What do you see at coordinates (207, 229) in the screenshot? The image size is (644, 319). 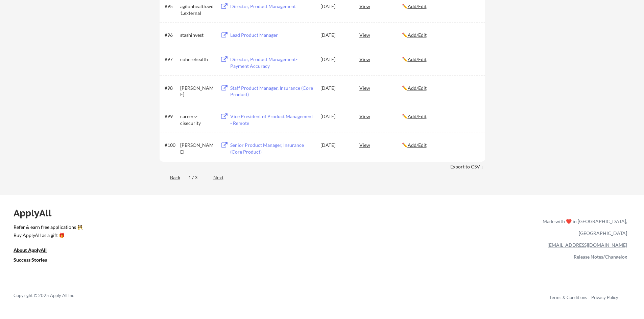 I see `a: Refer & earn free applications 👯‍♀️` at bounding box center [207, 229].